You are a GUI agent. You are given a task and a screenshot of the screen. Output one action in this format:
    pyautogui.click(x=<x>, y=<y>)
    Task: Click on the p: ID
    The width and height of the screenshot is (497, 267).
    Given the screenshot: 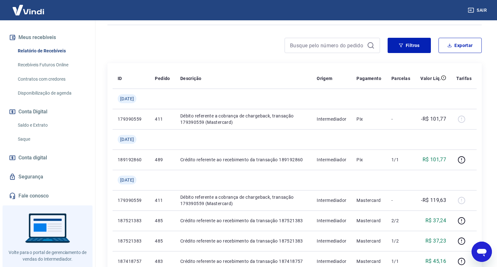 What is the action you would take?
    pyautogui.click(x=120, y=78)
    